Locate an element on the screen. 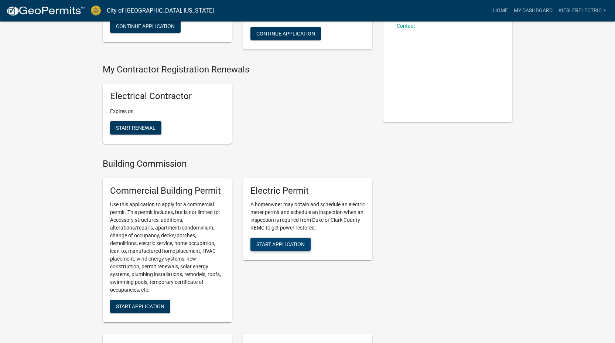  a: Contact is located at coordinates (406, 26).